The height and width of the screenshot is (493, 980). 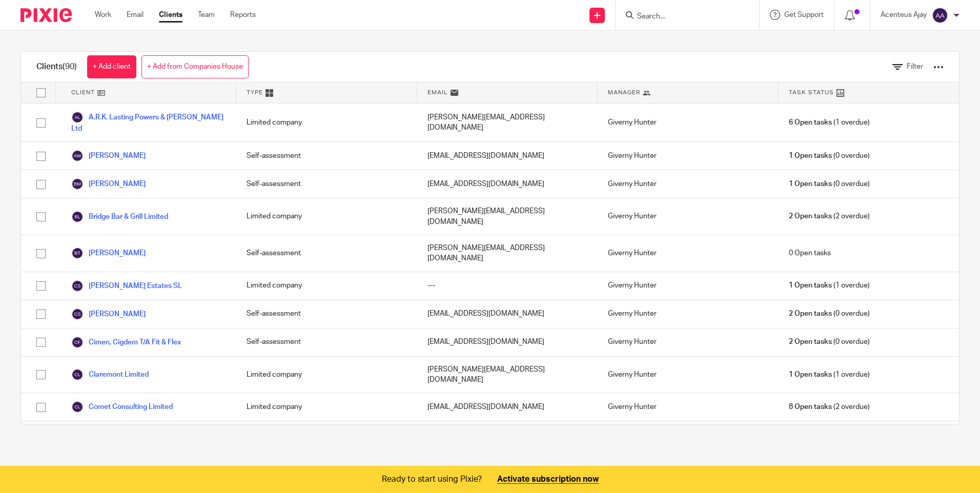 What do you see at coordinates (69, 67) in the screenshot?
I see `span: (90)` at bounding box center [69, 67].